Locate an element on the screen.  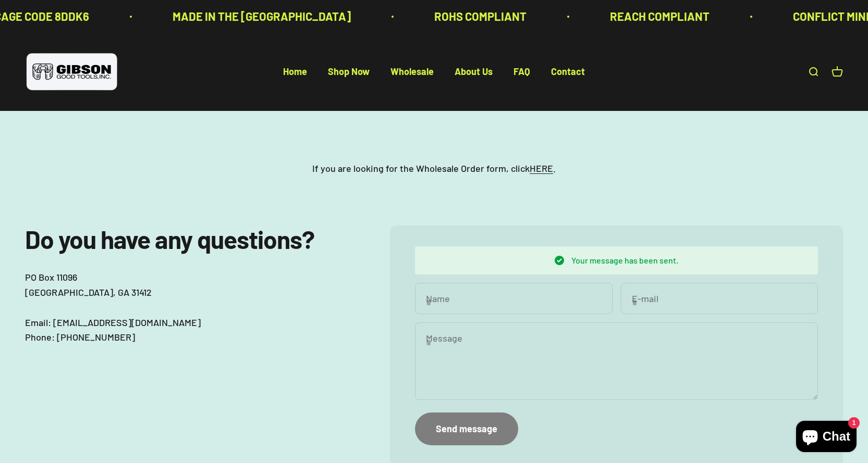
div: Your message has been sent. is located at coordinates (617, 261).